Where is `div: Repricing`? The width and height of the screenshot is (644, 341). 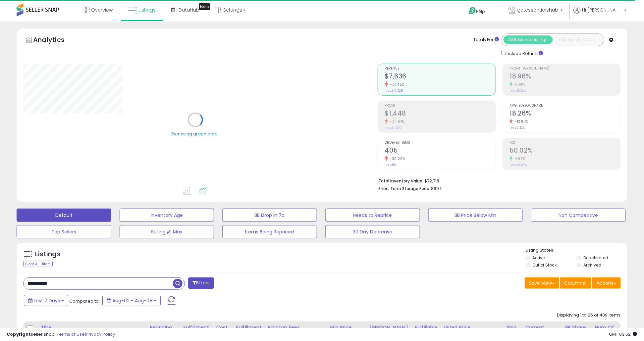 div: Repricing is located at coordinates (163, 327).